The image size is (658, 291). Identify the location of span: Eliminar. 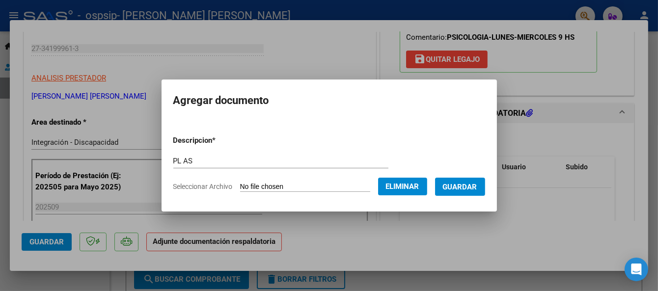
(403, 187).